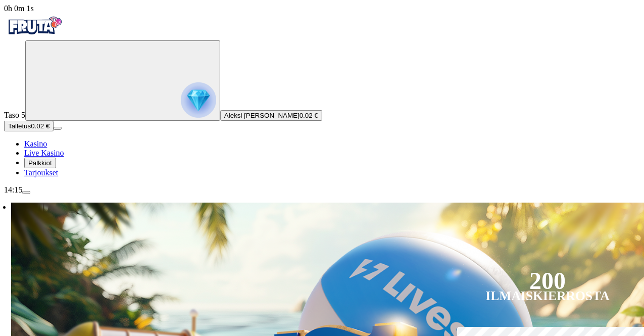  Describe the element at coordinates (321, 95) in the screenshot. I see `nav: Primary` at that location.